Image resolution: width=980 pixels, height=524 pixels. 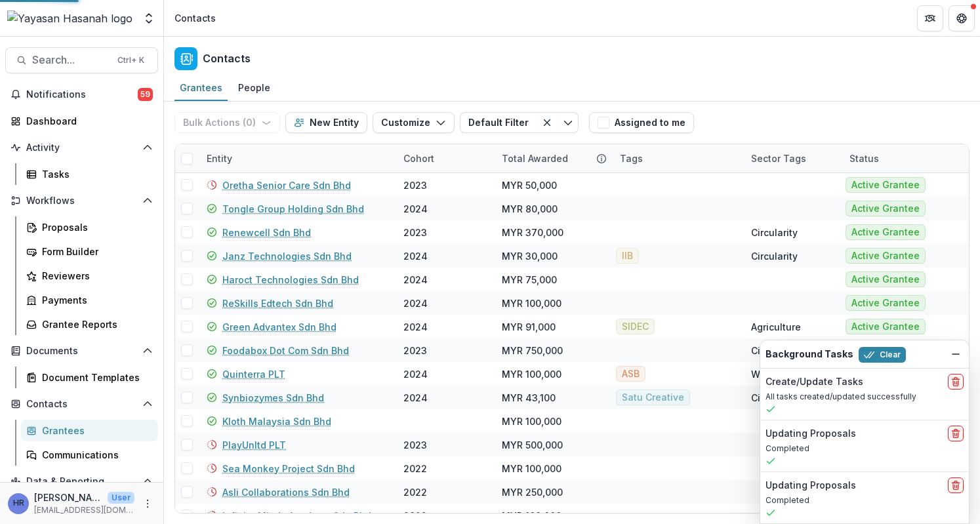 I want to click on a: Form Builder, so click(x=89, y=251).